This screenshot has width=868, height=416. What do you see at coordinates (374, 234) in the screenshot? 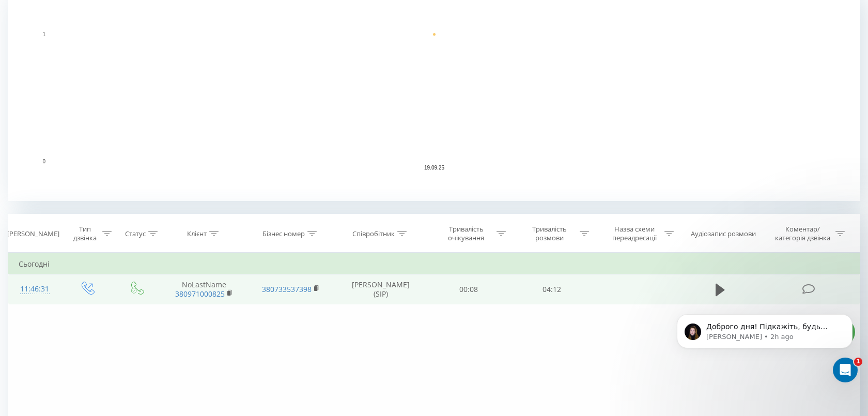
I see `div: Співробітник` at bounding box center [374, 234].